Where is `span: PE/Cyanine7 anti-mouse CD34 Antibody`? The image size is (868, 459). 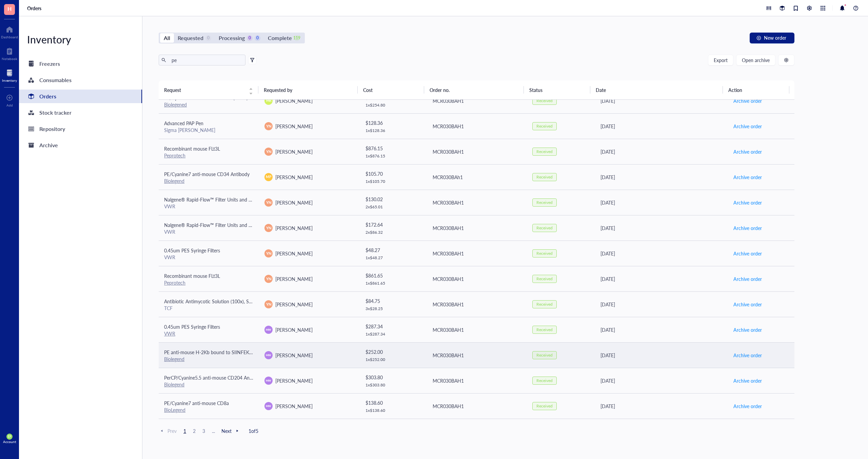
span: PE/Cyanine7 anti-mouse CD34 Antibody is located at coordinates (207, 174).